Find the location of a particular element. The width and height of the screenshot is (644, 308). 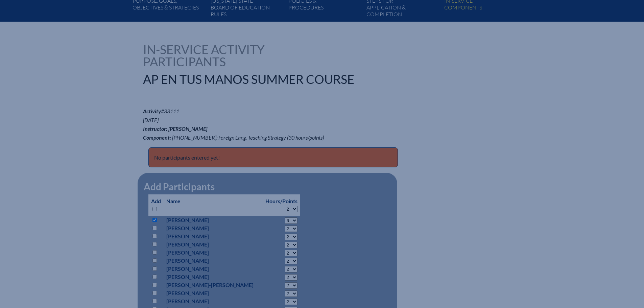

h1: In-service Activity Participants is located at coordinates (211, 55).